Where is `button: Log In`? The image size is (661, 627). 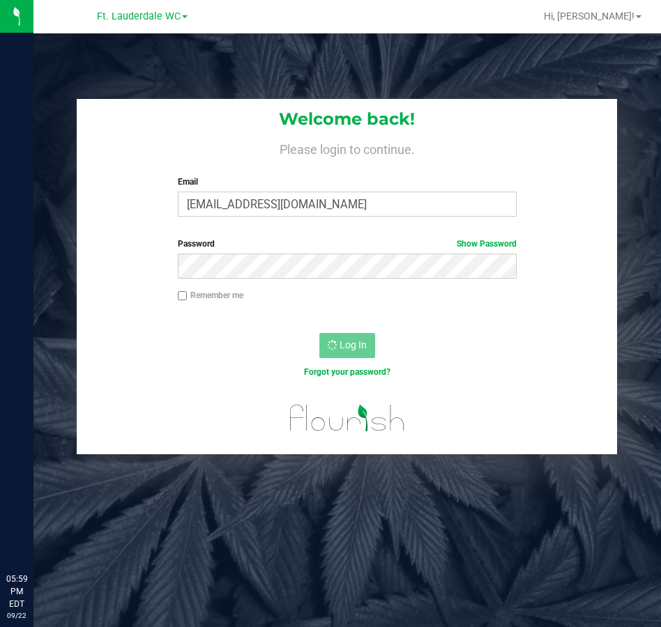 button: Log In is located at coordinates (347, 346).